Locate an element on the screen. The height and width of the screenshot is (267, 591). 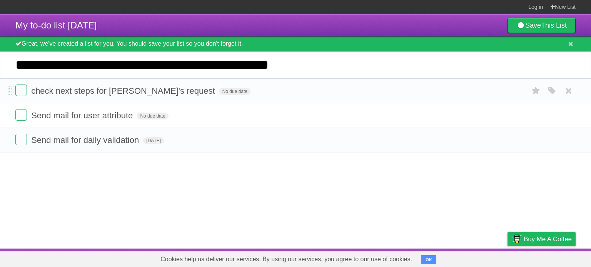
a: Buy me a coffee is located at coordinates (541, 239).